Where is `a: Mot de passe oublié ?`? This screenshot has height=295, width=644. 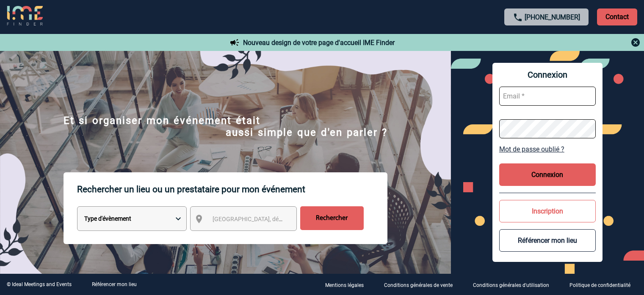
a: Mot de passe oublié ? is located at coordinates (547, 149).